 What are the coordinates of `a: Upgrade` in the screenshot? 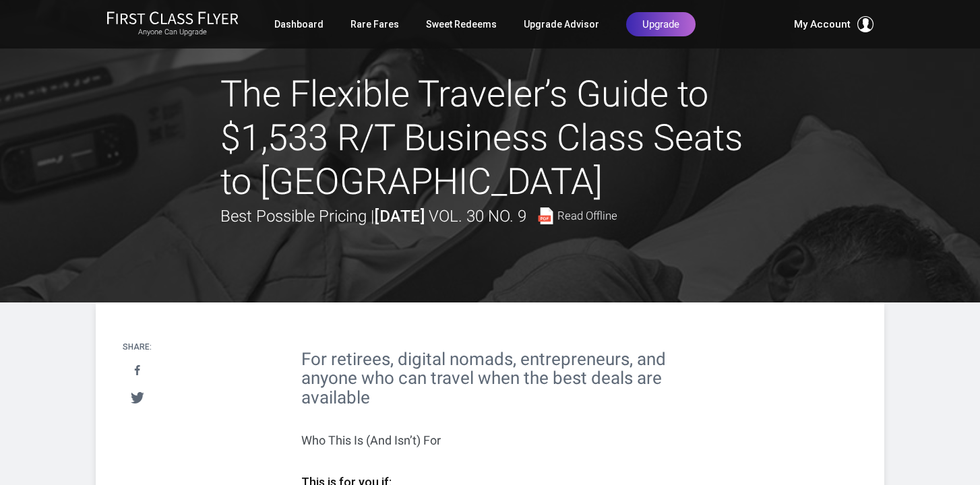 It's located at (661, 25).